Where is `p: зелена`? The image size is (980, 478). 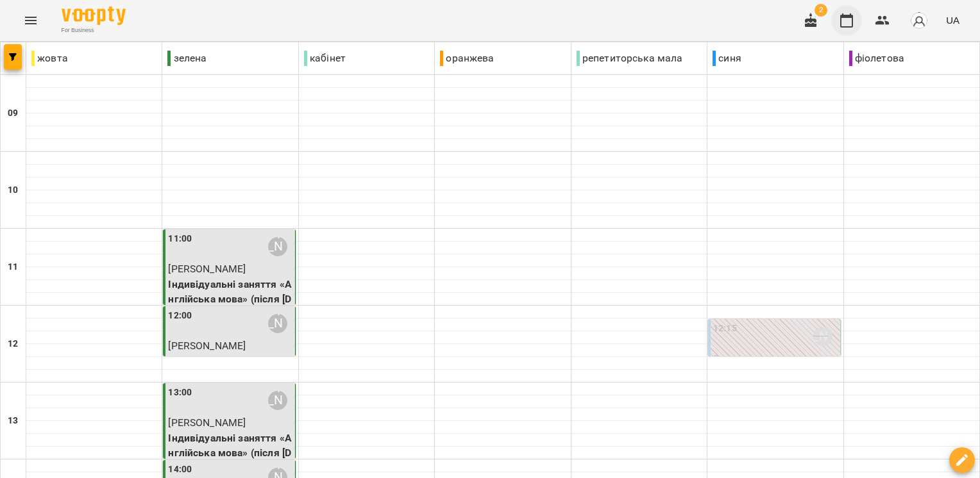
p: зелена is located at coordinates (187, 58).